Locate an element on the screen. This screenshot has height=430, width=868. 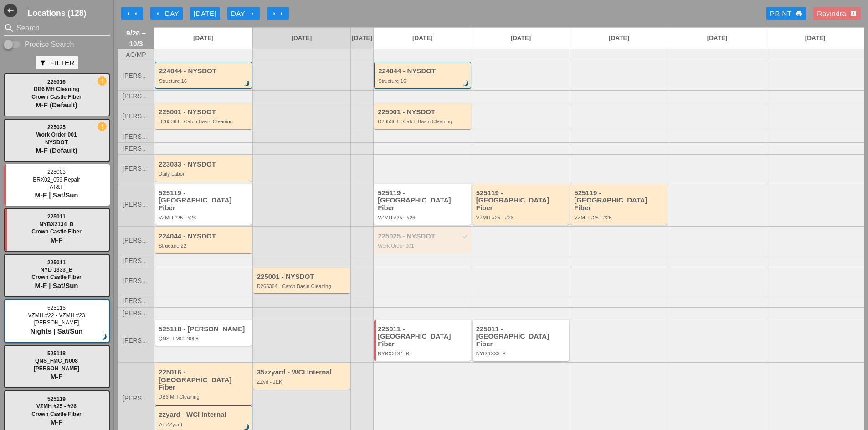
span: 525119 is located at coordinates (57, 400).